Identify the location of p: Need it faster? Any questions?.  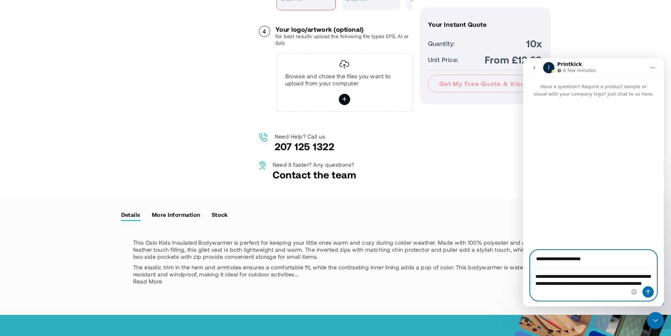
(315, 165).